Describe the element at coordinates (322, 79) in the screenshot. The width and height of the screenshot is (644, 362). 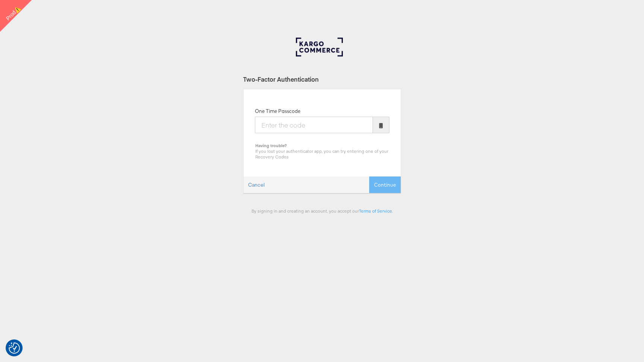
I see `div: Two-Factor Authentication` at that location.